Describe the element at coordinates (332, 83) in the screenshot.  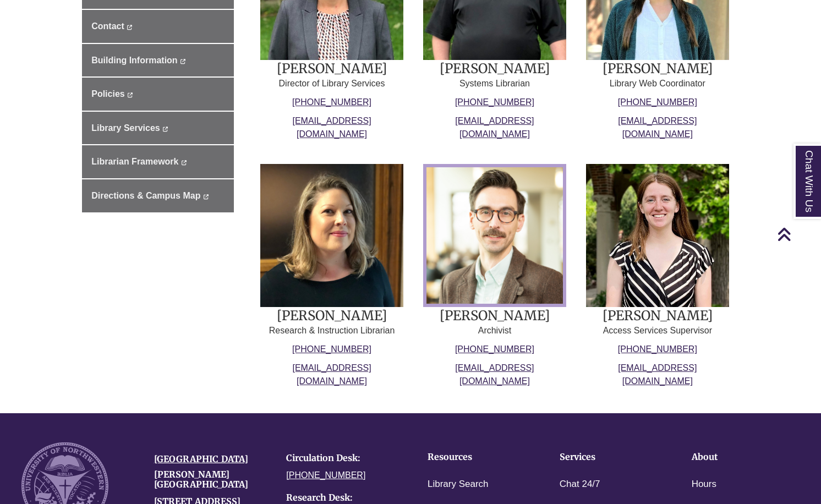
I see `p: Director of Library Services` at that location.